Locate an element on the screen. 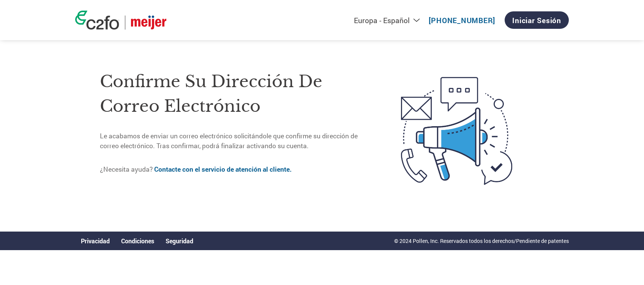 The image size is (644, 285). img: Meijer is located at coordinates (149, 22).